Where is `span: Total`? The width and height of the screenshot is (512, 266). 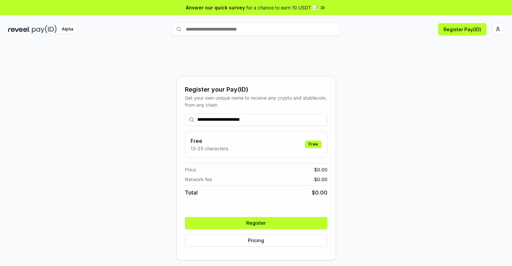 span: Total is located at coordinates (191, 192).